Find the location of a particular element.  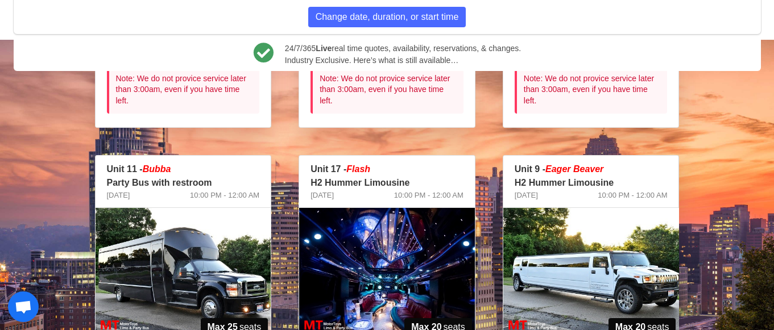

em: Bubba is located at coordinates (157, 169).